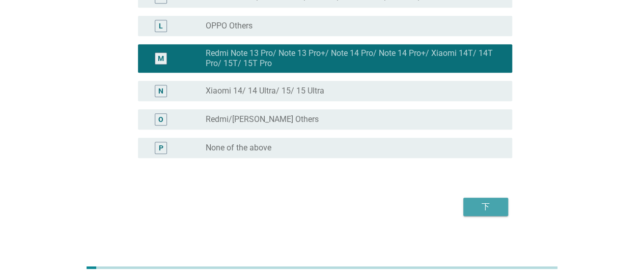 This screenshot has width=644, height=280. I want to click on div: N, so click(161, 90).